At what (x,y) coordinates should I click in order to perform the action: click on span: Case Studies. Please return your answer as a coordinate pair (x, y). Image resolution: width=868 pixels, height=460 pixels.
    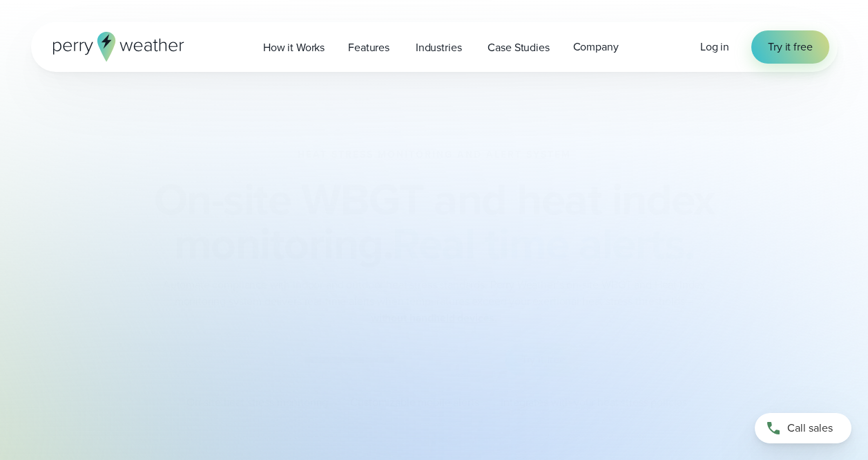
    Looking at the image, I should click on (518, 48).